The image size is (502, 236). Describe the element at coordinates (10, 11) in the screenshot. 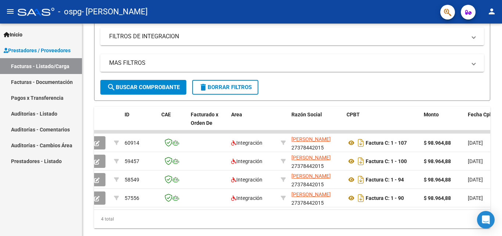

I see `mat-icon: menu` at that location.